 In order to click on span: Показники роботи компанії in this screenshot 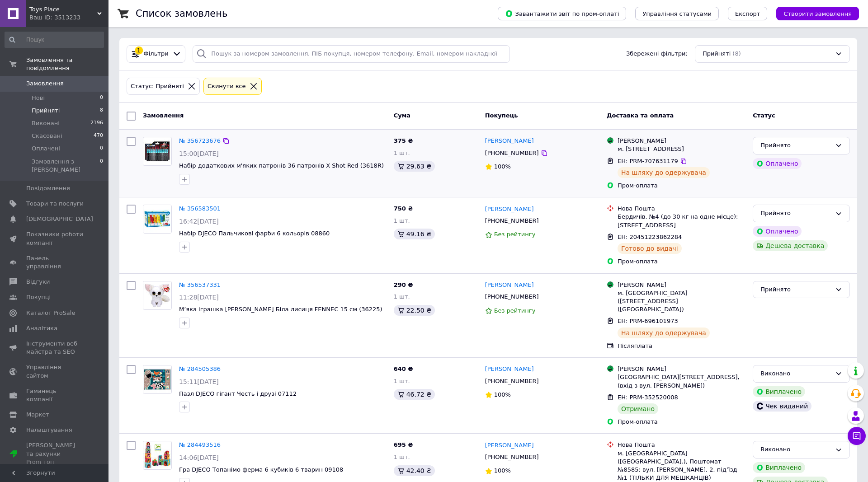, I will do `click(55, 239)`.